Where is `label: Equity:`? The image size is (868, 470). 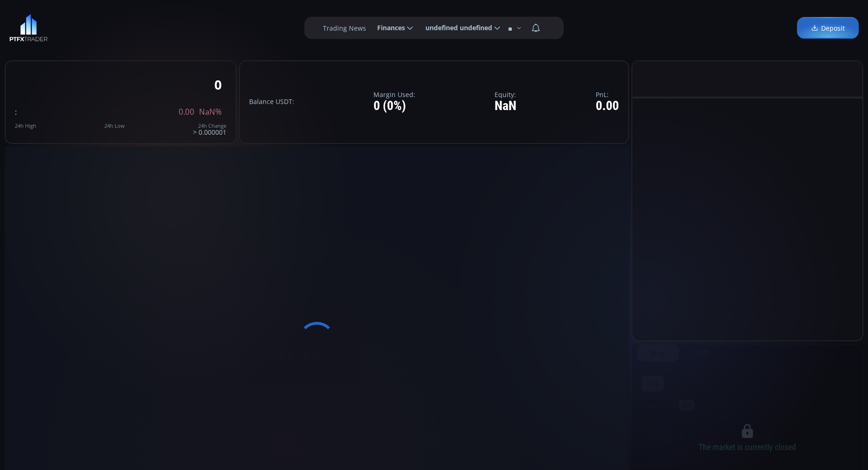 label: Equity: is located at coordinates (505, 94).